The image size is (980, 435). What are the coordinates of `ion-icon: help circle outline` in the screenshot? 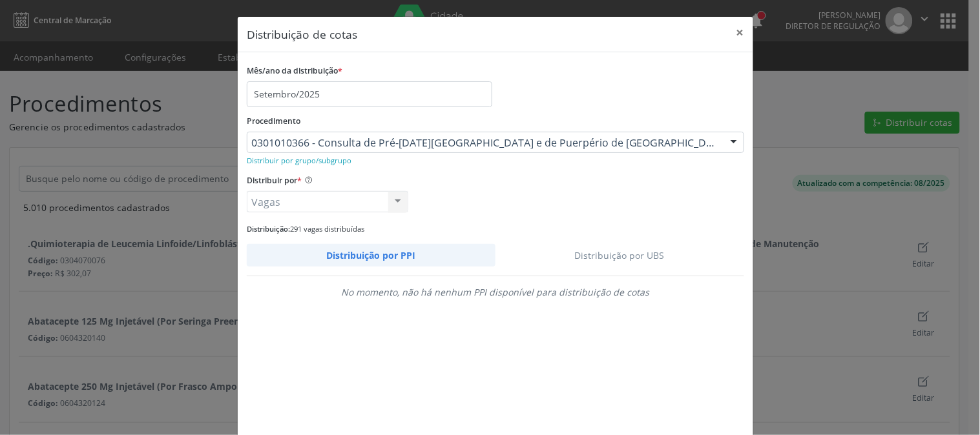 It's located at (308, 178).